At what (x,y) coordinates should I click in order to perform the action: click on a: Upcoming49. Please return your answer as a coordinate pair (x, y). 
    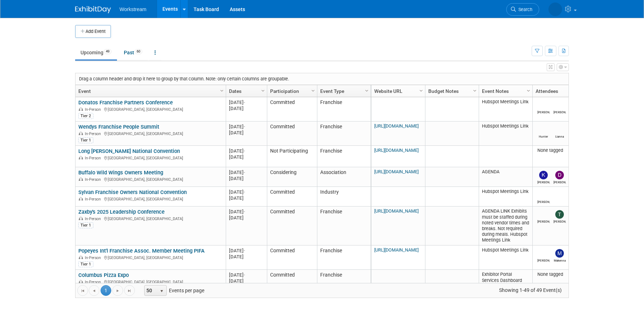
    Looking at the image, I should click on (96, 52).